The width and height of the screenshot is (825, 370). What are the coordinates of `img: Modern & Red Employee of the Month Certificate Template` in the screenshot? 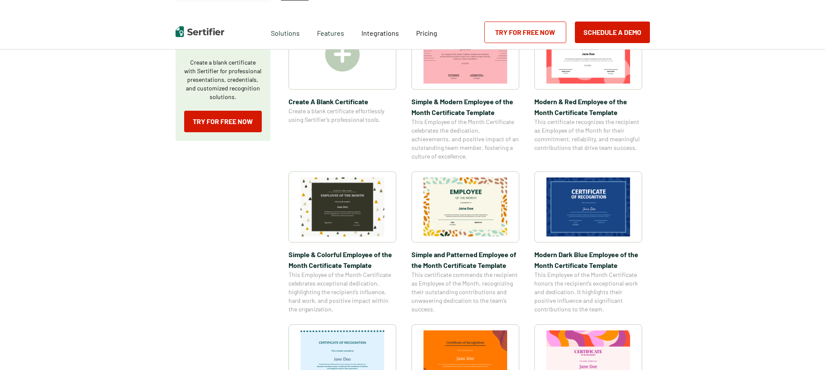 It's located at (588, 54).